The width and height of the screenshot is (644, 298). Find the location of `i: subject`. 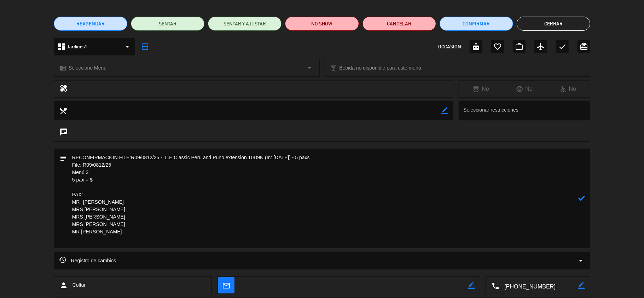

i: subject is located at coordinates (63, 158).